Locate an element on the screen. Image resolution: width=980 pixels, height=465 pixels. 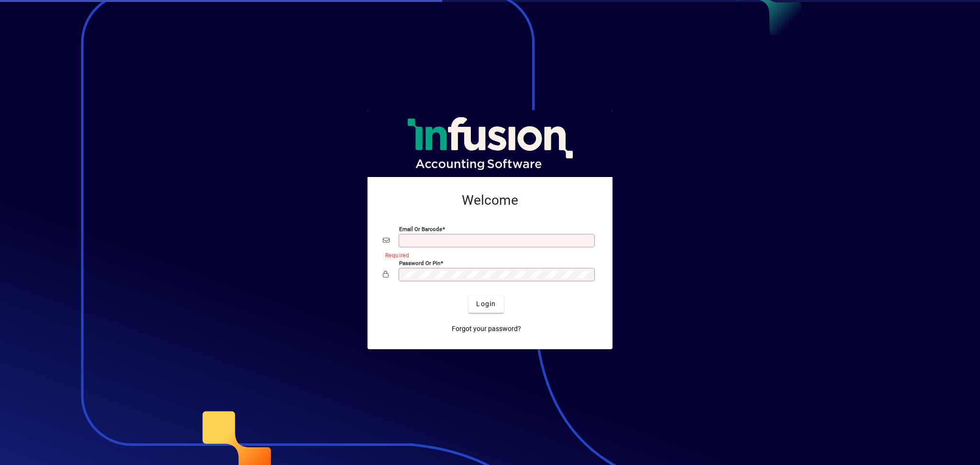
span: Forgot your password? is located at coordinates (486, 328).